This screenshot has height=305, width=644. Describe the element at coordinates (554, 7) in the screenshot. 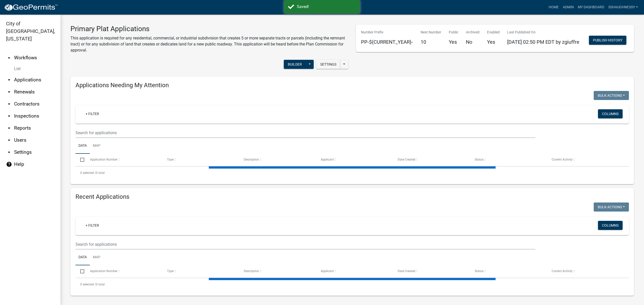

I see `a: Home` at that location.